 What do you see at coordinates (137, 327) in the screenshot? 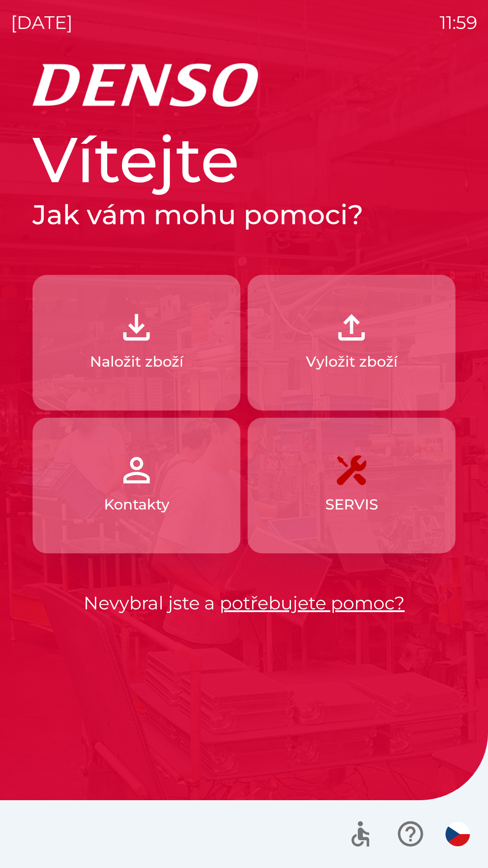
I see `img: 918cc13a-b407-47b8-8082-7d4a57a89498.png` at bounding box center [137, 327].